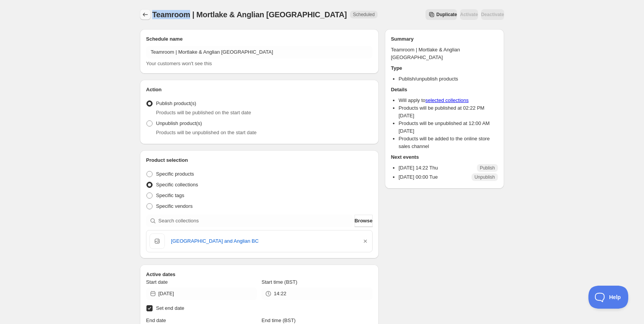 This screenshot has width=644, height=324. What do you see at coordinates (448, 143) in the screenshot?
I see `li: Products will be added to the online store sales channel` at bounding box center [448, 143].